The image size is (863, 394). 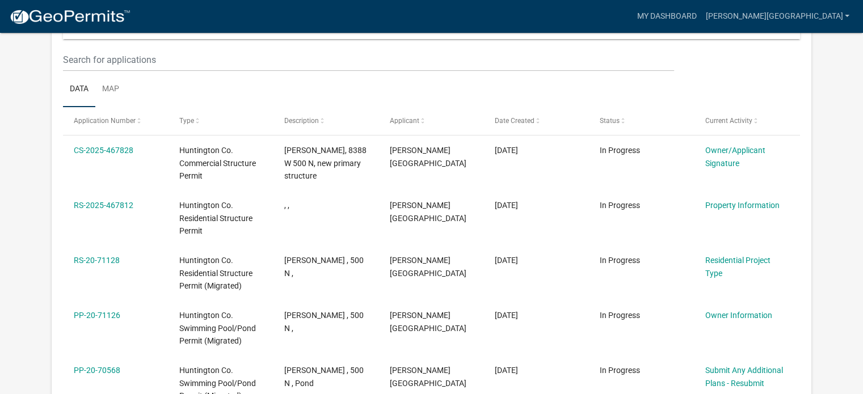 I want to click on a: Owner/Applicant Signature, so click(x=735, y=157).